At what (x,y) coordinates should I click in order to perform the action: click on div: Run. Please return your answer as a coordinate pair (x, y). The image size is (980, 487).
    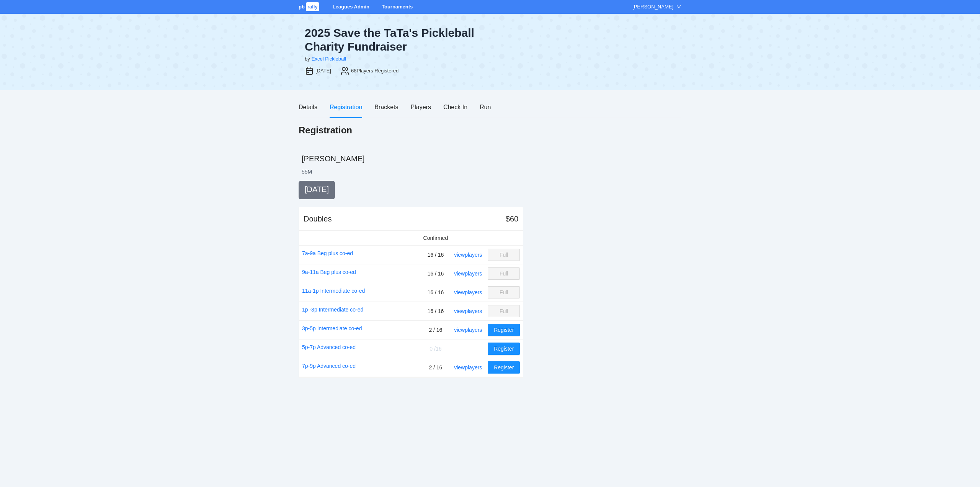
    Looking at the image, I should click on (485, 107).